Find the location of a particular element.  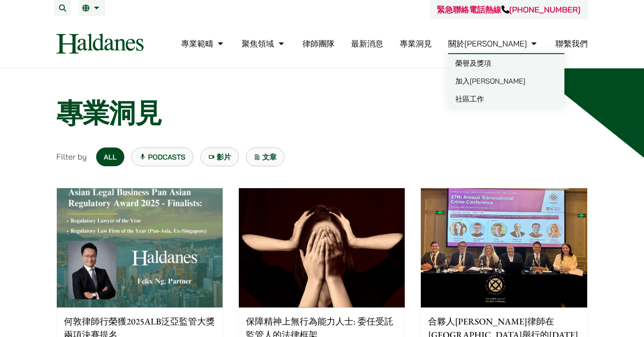

a: 關於何敦 is located at coordinates (493, 43).